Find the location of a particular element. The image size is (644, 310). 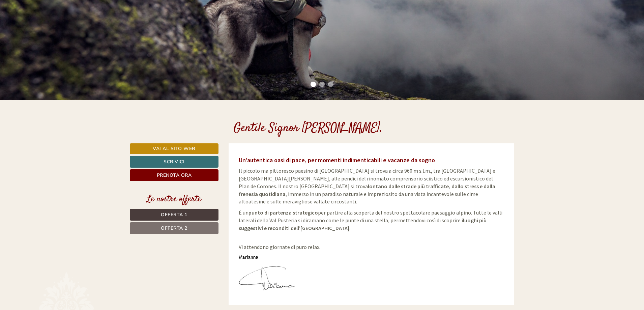

button: Invia is located at coordinates (248, 183).